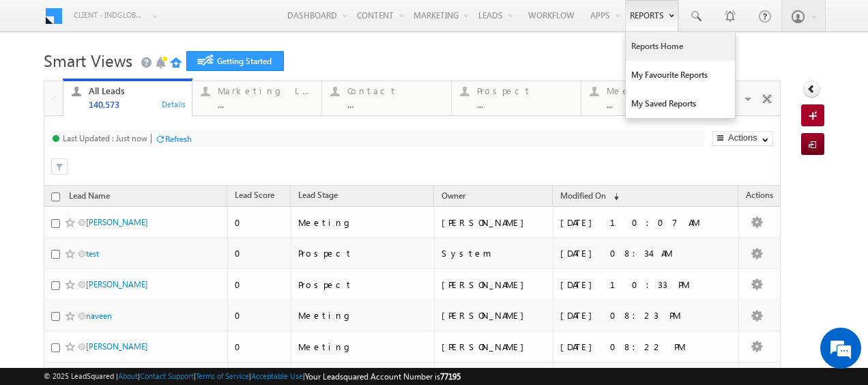 The height and width of the screenshot is (385, 868). Describe the element at coordinates (127, 375) in the screenshot. I see `a: About` at that location.